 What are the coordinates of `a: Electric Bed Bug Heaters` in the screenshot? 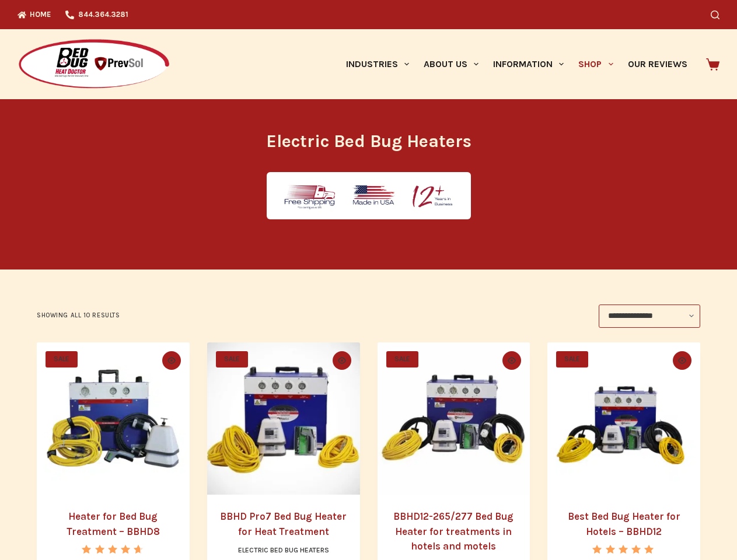 It's located at (284, 550).